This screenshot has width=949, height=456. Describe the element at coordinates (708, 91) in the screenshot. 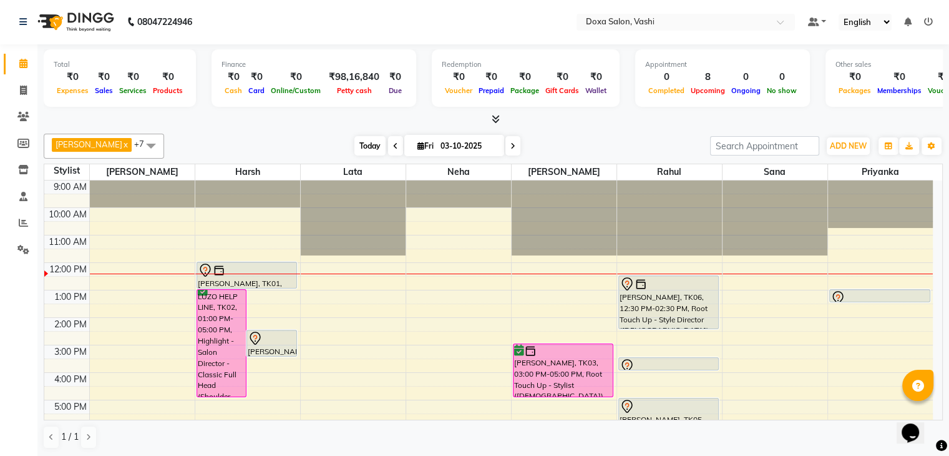

I see `span: Upcoming` at that location.